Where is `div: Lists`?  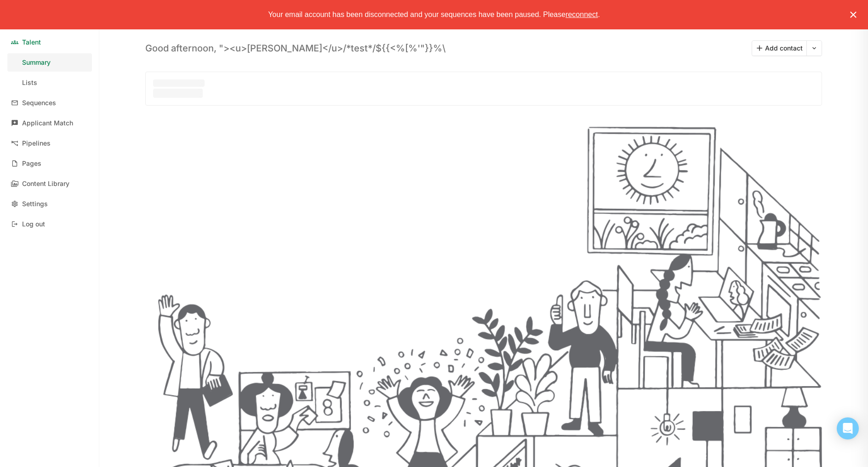
div: Lists is located at coordinates (30, 83).